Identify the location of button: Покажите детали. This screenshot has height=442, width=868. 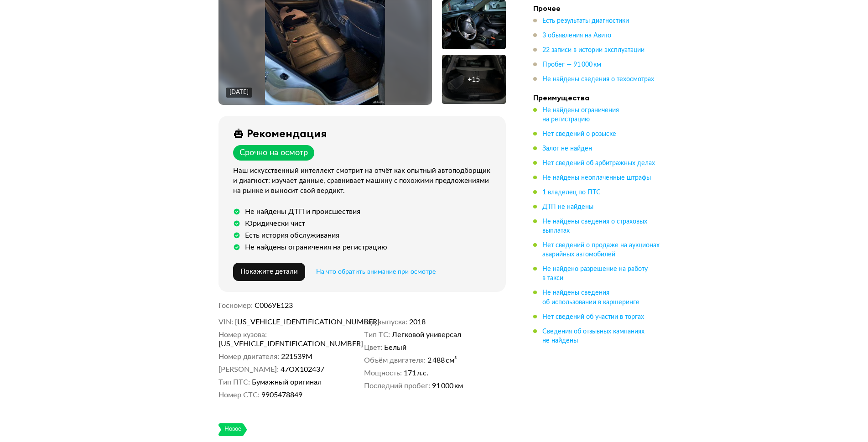
(269, 271).